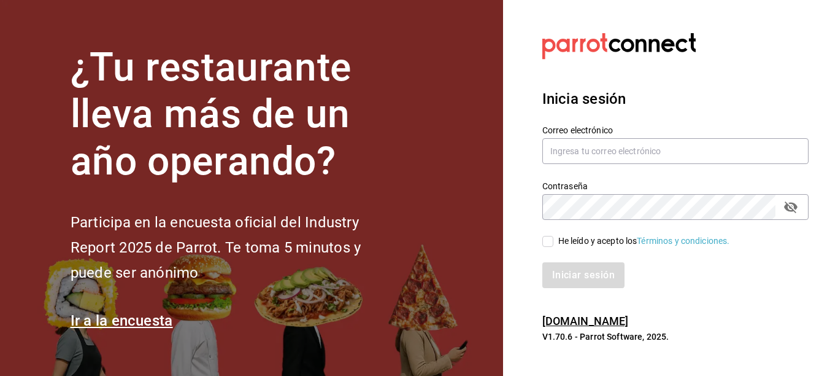 The height and width of the screenshot is (376, 838). I want to click on label: Correo electrónico, so click(676, 129).